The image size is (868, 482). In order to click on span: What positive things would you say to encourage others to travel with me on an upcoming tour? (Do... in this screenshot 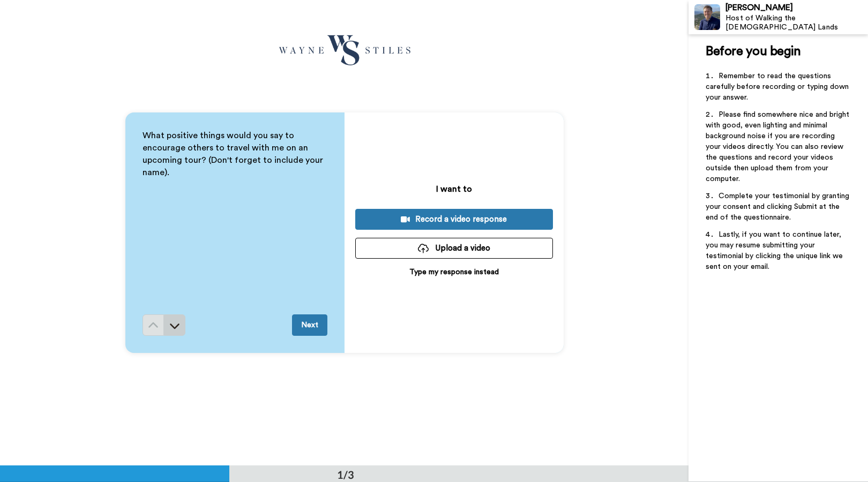, I will do `click(234, 154)`.